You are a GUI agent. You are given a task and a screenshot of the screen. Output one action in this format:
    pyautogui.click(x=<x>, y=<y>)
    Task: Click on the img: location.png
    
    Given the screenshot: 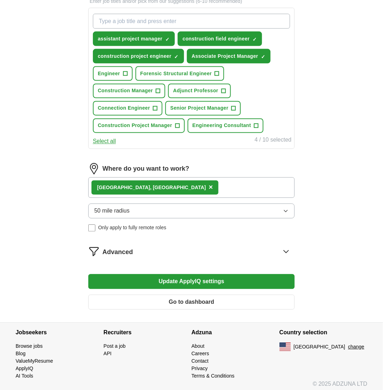 What is the action you would take?
    pyautogui.click(x=94, y=169)
    